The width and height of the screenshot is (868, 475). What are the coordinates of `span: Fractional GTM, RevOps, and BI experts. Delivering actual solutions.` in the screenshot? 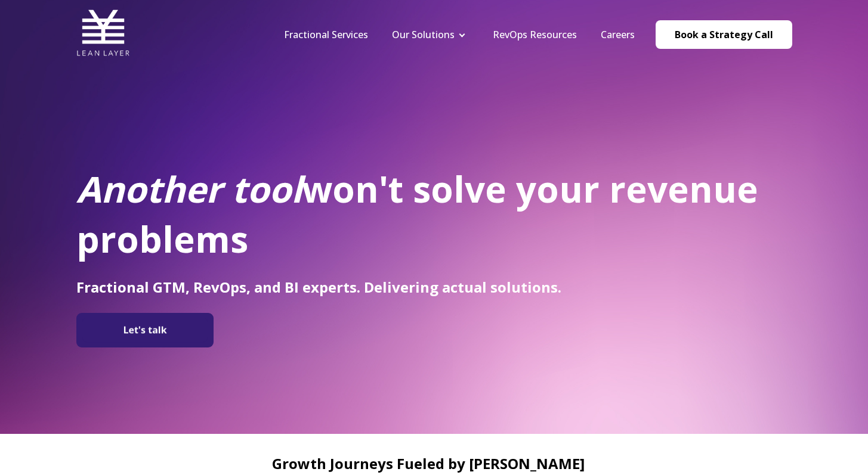 It's located at (319, 287).